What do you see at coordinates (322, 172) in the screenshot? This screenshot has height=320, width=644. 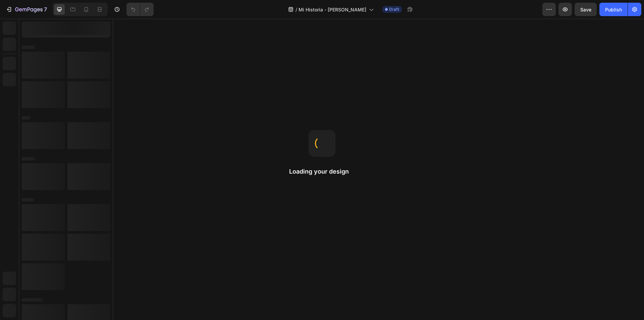 I see `h2: Loading your design` at bounding box center [322, 172].